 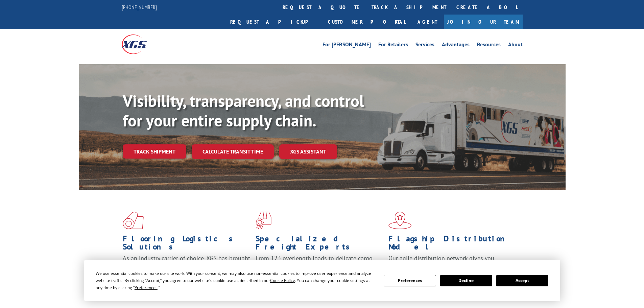 I want to click on a: Agent, so click(x=427, y=22).